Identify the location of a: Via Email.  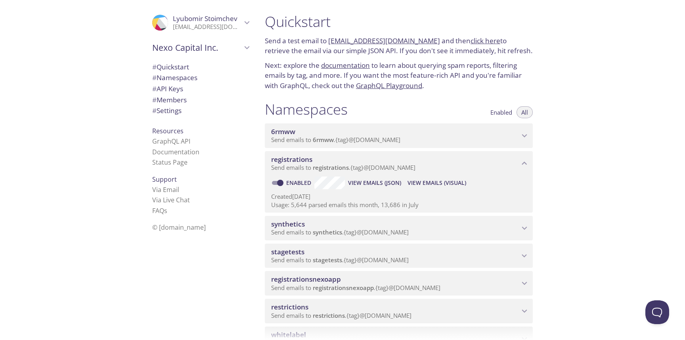
(166, 189).